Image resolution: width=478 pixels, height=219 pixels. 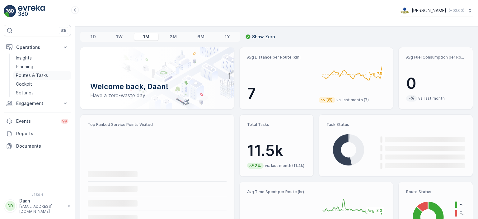 I want to click on a: Cockpit, so click(x=42, y=84).